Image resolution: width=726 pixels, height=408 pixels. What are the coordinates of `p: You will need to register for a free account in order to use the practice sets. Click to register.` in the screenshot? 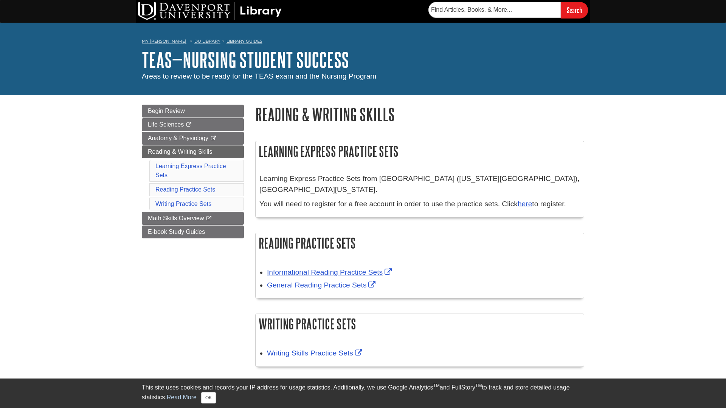 It's located at (420, 204).